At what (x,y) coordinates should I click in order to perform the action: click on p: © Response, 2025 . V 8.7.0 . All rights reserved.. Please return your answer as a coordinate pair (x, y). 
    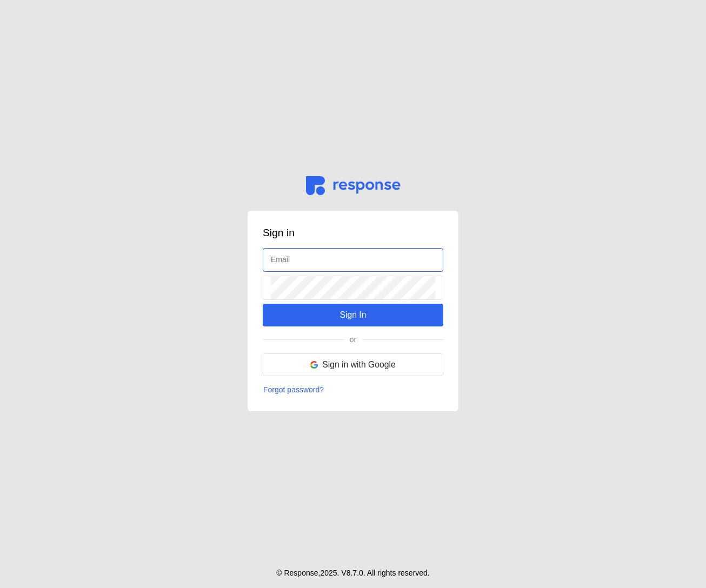
    Looking at the image, I should click on (353, 573).